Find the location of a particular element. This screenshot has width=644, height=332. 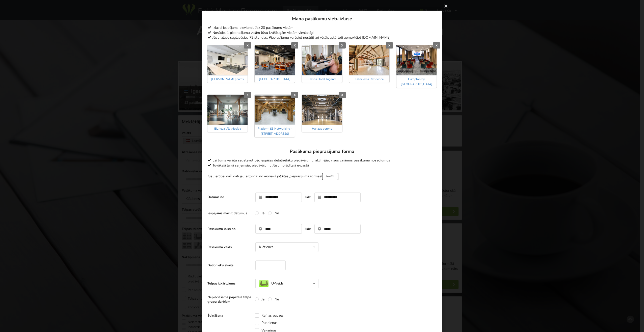

div: Tuvākajā laikā saņemsiet piedāvājumu Jūsu norādītajā e-pastā is located at coordinates (322, 166).